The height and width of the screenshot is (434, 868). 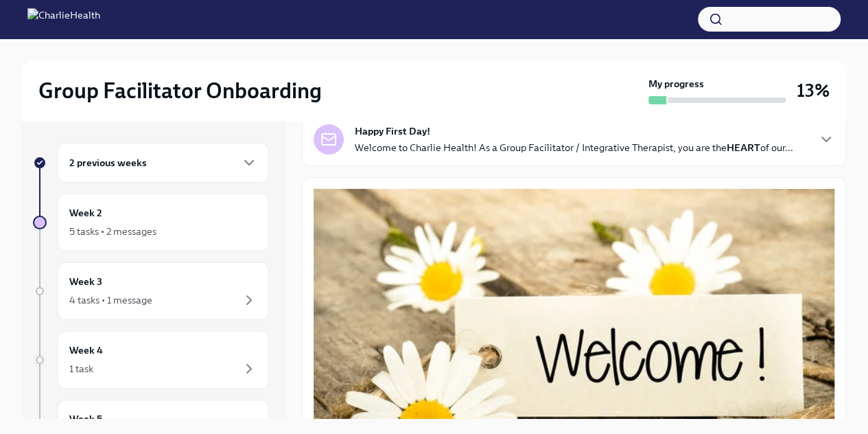 I want to click on div: 2 previous weeks, so click(x=164, y=163).